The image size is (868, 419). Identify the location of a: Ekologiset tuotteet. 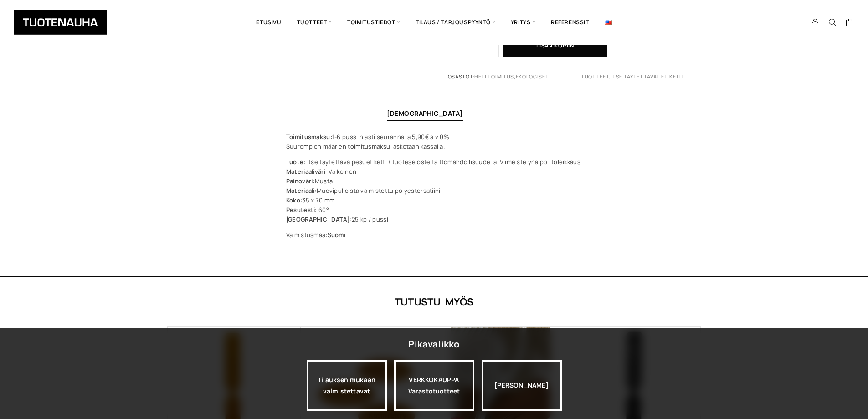
(563, 76).